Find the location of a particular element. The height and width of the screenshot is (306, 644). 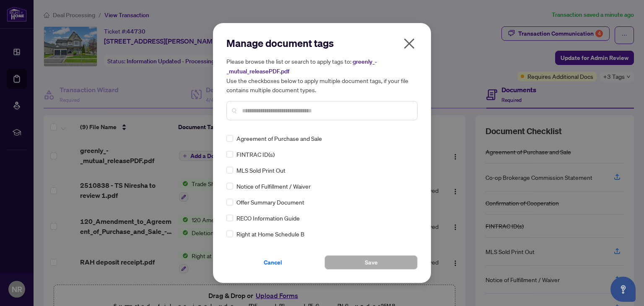

span: Right at Home Schedule B is located at coordinates (270, 234).